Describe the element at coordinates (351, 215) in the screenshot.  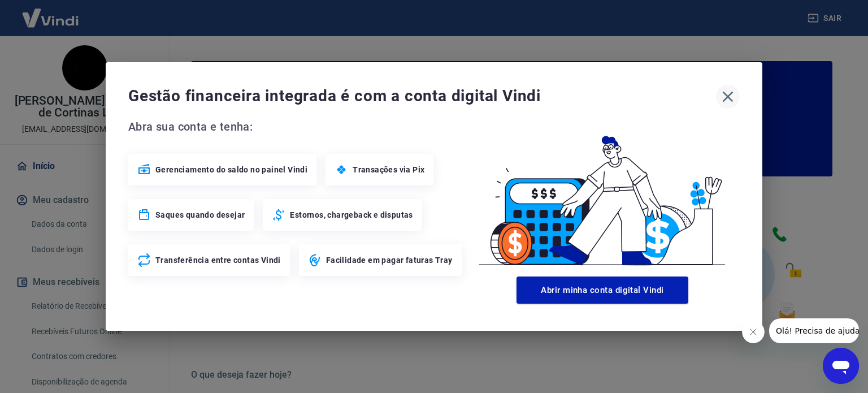
I see `span: Estornos, chargeback e disputas` at that location.